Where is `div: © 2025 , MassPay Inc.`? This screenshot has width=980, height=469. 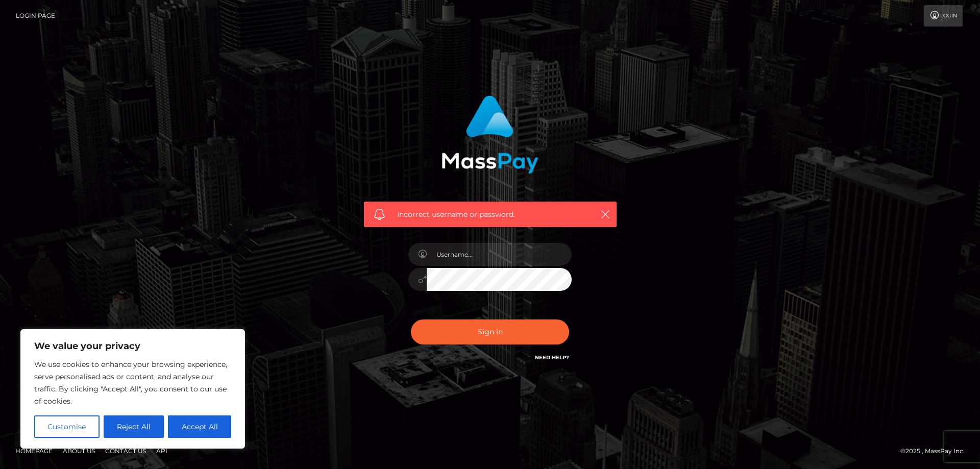
div: © 2025 , MassPay Inc. is located at coordinates (936, 452).